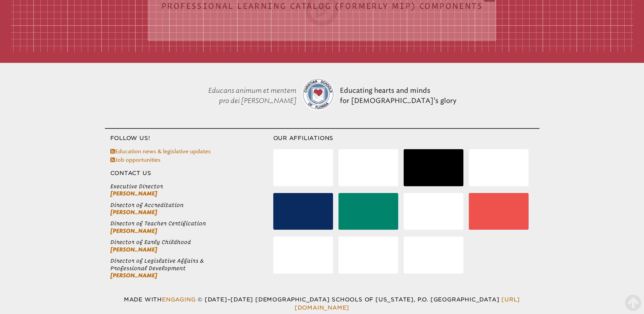  I want to click on span: Director of Teacher Certification, so click(192, 223).